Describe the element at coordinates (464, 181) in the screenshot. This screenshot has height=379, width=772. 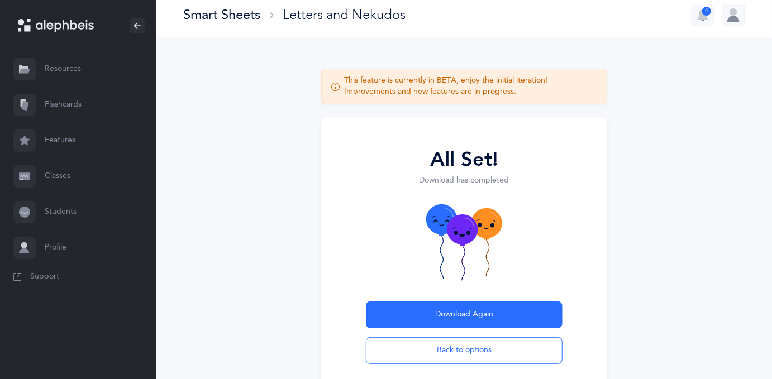
I see `div: Download has completed` at that location.